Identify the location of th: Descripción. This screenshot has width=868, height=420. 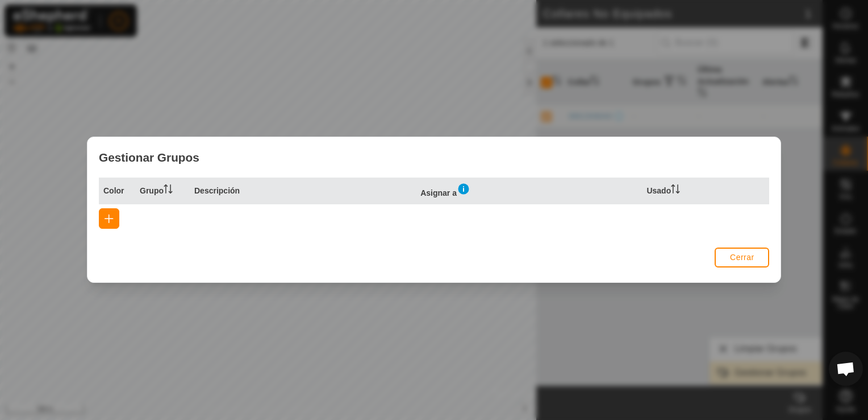
(303, 191).